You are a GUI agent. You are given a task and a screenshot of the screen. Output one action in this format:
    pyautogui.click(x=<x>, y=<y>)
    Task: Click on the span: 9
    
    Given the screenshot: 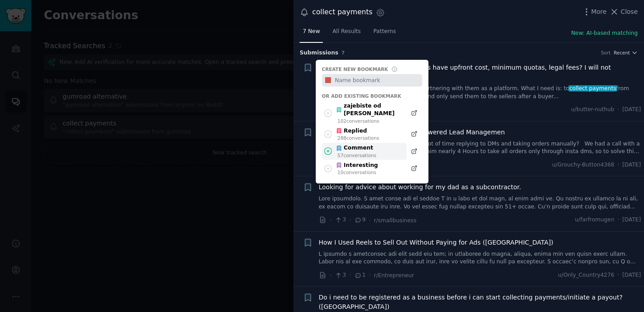 What is the action you would take?
    pyautogui.click(x=359, y=220)
    